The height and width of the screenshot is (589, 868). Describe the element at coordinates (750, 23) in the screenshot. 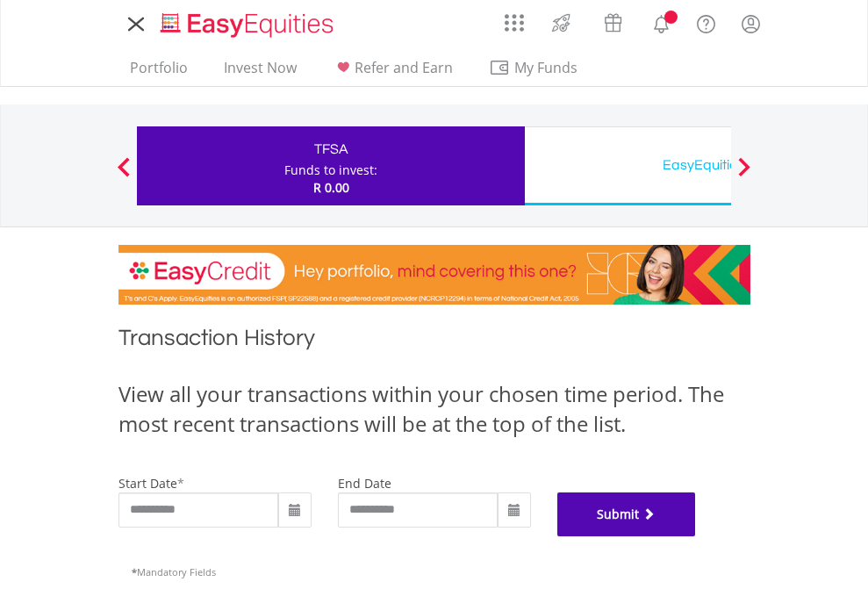

I see `a: My Profile` at that location.